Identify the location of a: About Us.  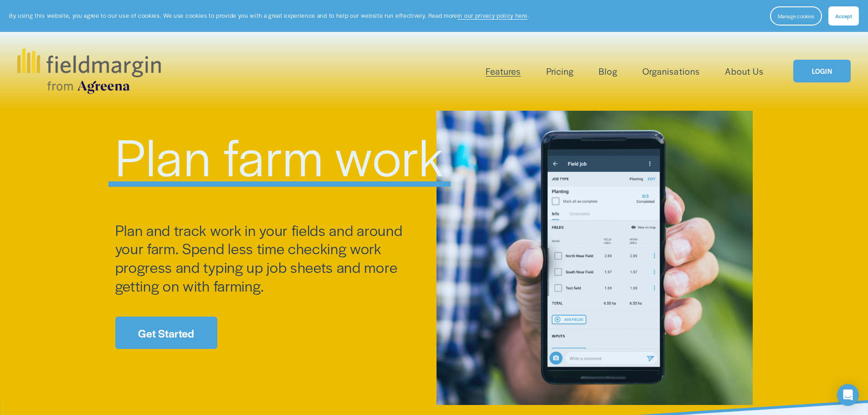
(744, 71).